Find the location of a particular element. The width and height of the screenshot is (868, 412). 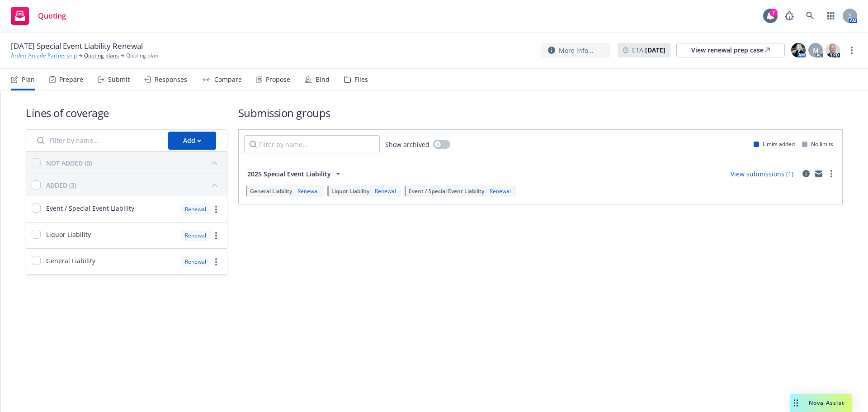

h1: Submission groups is located at coordinates (540, 112).